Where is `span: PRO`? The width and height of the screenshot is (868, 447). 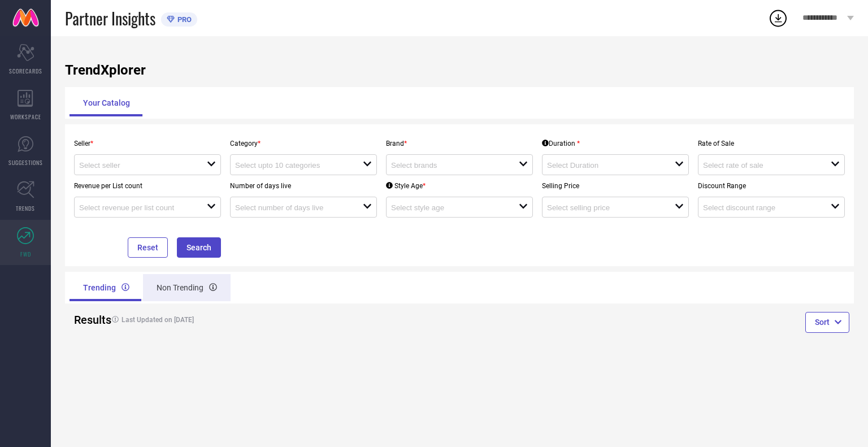
span: PRO is located at coordinates (183, 19).